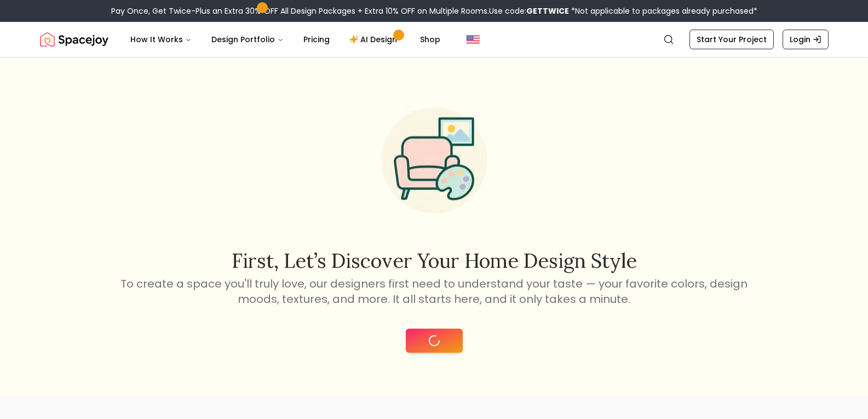  Describe the element at coordinates (434, 11) in the screenshot. I see `div: Pay Once, Get Twice-Plus an Extra 30% OFF All Design Packages + Extra 10% OFF on Multiple Rooms.` at that location.